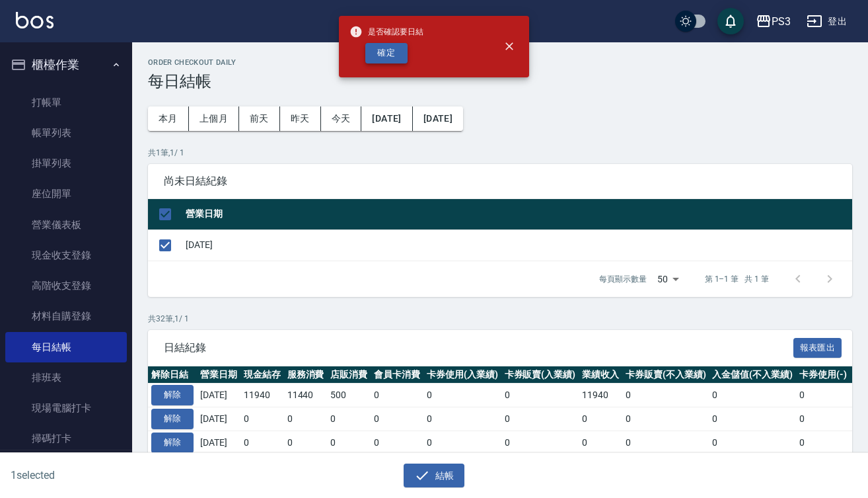 The width and height of the screenshot is (868, 498). Describe the element at coordinates (462, 375) in the screenshot. I see `th: 卡券使用(入業績)` at that location.